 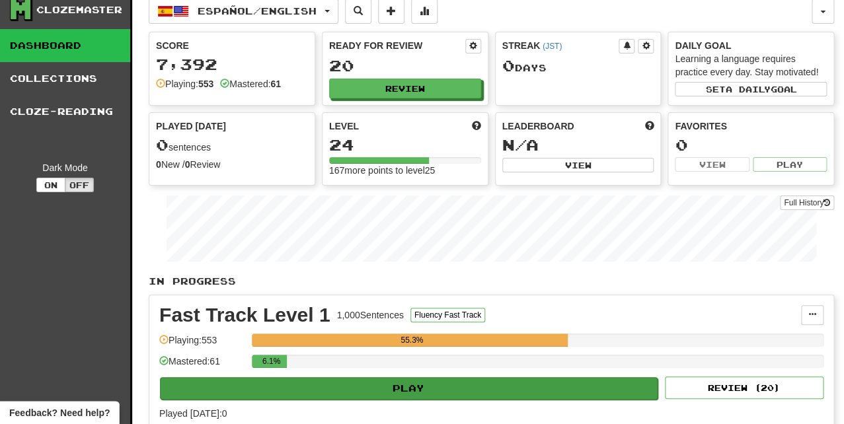 I want to click on span: Español / English, so click(x=257, y=11).